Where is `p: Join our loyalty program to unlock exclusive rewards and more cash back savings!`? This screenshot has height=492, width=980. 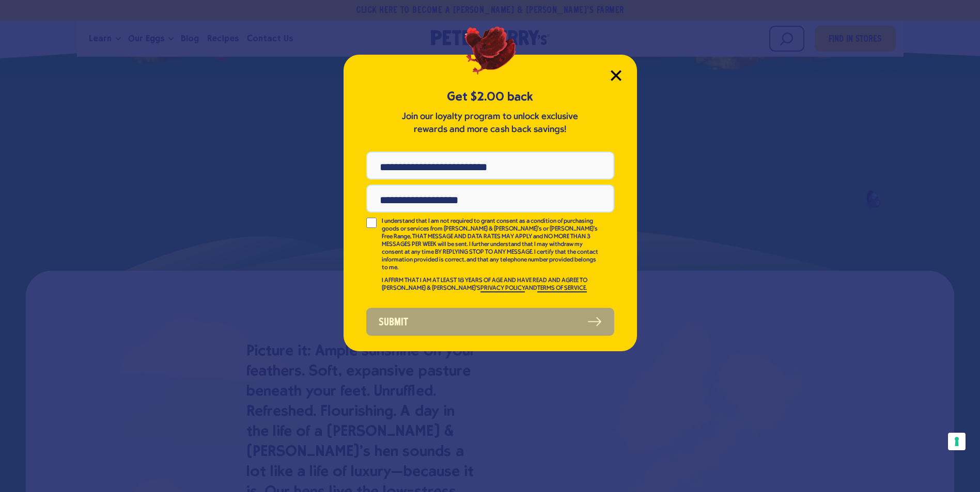 p: Join our loyalty program to unlock exclusive rewards and more cash back savings! is located at coordinates (490, 123).